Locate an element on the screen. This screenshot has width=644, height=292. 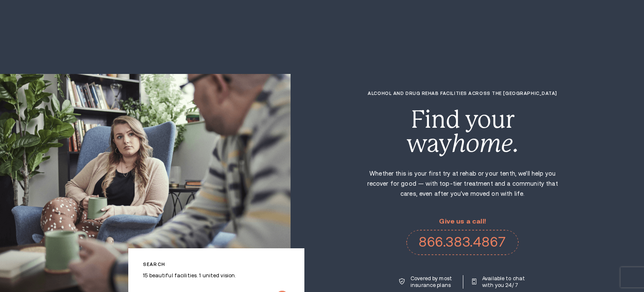
a: Covered by most insurance plans is located at coordinates (426, 282).